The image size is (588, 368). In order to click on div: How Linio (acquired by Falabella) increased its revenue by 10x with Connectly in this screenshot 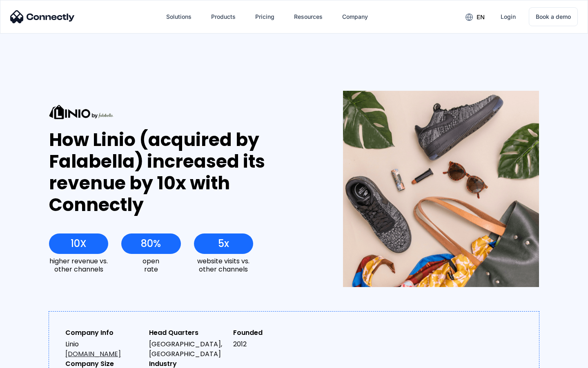, I will do `click(181, 172)`.